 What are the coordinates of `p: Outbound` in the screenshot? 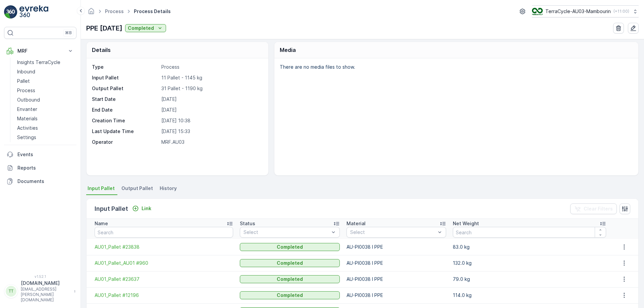 It's located at (28, 100).